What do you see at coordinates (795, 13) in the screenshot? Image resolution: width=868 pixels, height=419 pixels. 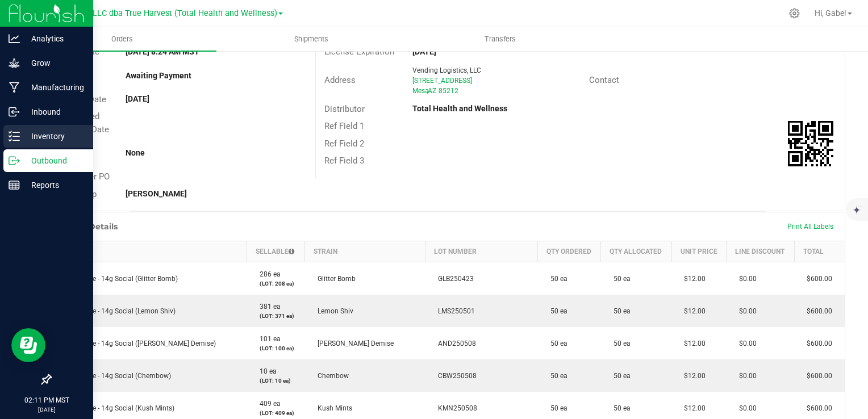 I see `div: Manage settings` at bounding box center [795, 13].